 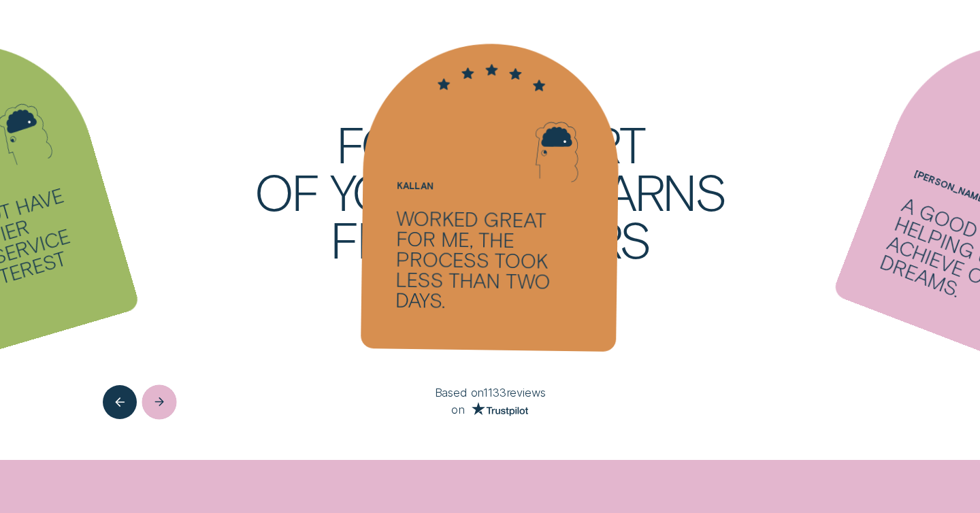 What do you see at coordinates (119, 402) in the screenshot?
I see `button: Previous button` at bounding box center [119, 402].